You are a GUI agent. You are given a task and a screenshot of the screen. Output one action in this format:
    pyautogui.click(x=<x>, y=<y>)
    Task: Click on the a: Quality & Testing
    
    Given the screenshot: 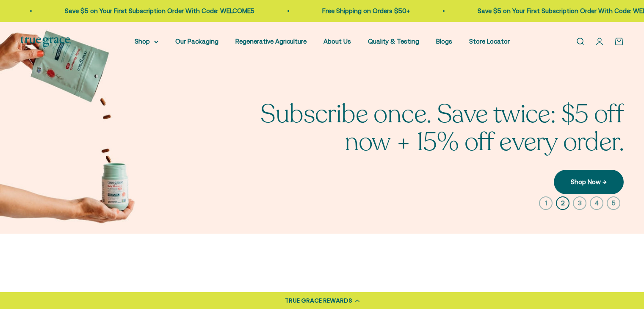 What is the action you would take?
    pyautogui.click(x=394, y=41)
    